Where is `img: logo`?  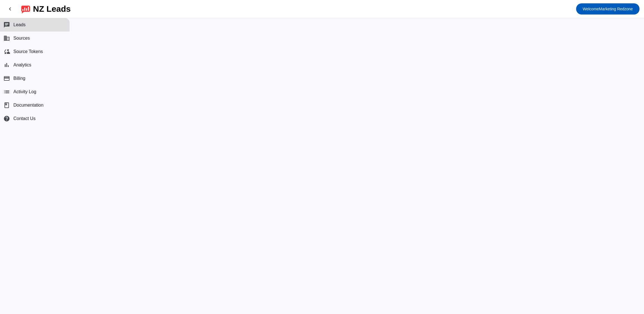
img: logo is located at coordinates (26, 9).